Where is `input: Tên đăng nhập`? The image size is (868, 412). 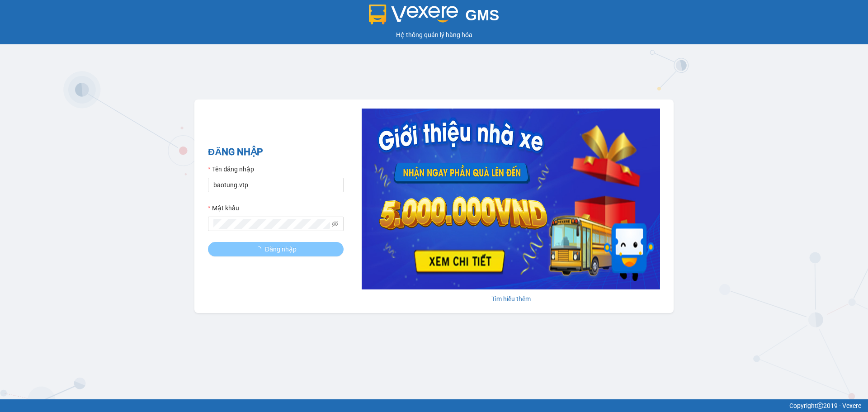 input: Tên đăng nhập is located at coordinates (276, 185).